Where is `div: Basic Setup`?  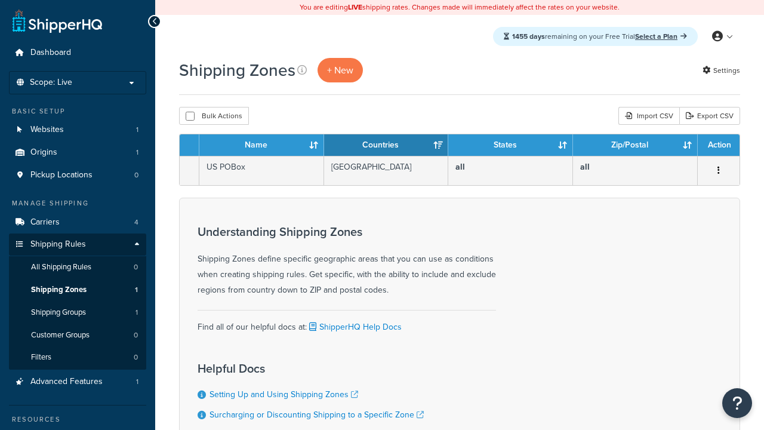 div: Basic Setup is located at coordinates (78, 111).